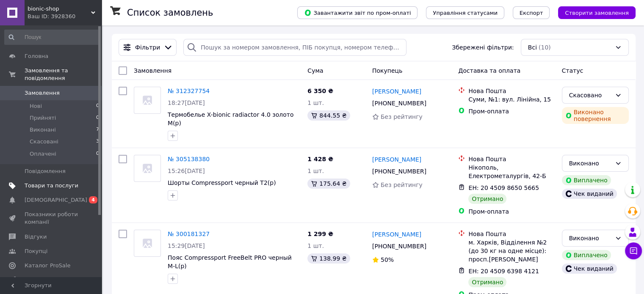 The width and height of the screenshot is (644, 294). Describe the element at coordinates (592, 12) in the screenshot. I see `a: Створити замовлення` at that location.